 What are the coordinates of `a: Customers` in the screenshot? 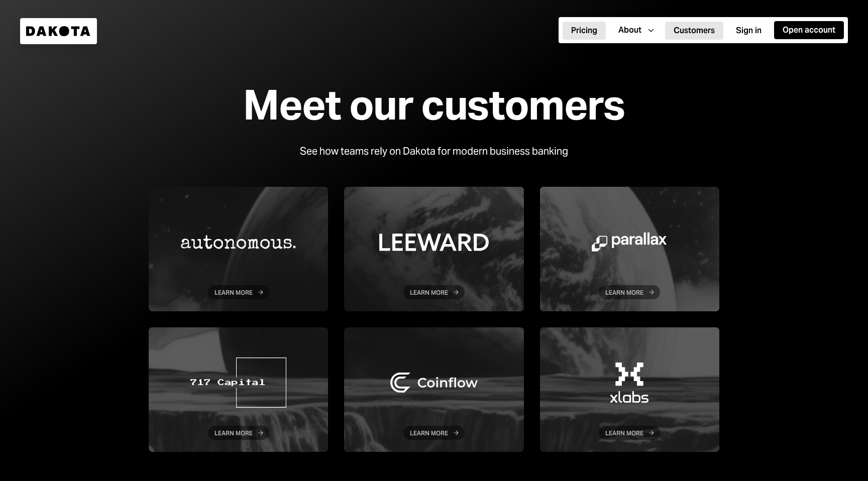 It's located at (694, 30).